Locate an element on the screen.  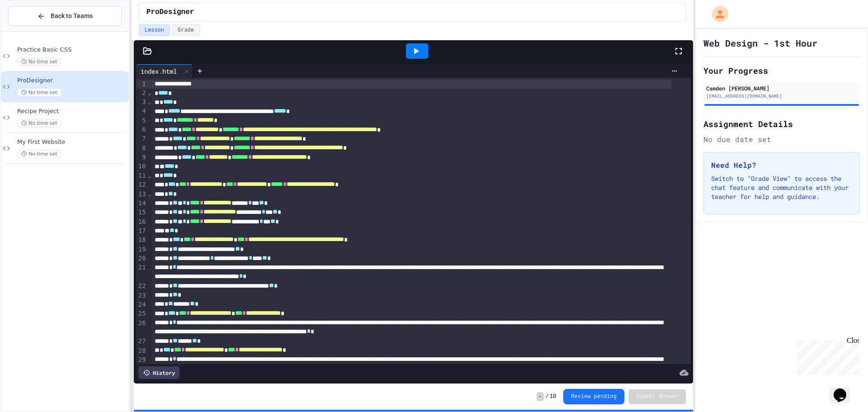
div: 28 is located at coordinates (141, 350).